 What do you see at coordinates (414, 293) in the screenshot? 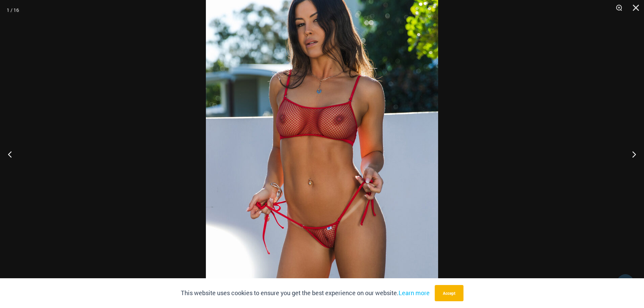
I see `a: Learn more` at bounding box center [414, 293].